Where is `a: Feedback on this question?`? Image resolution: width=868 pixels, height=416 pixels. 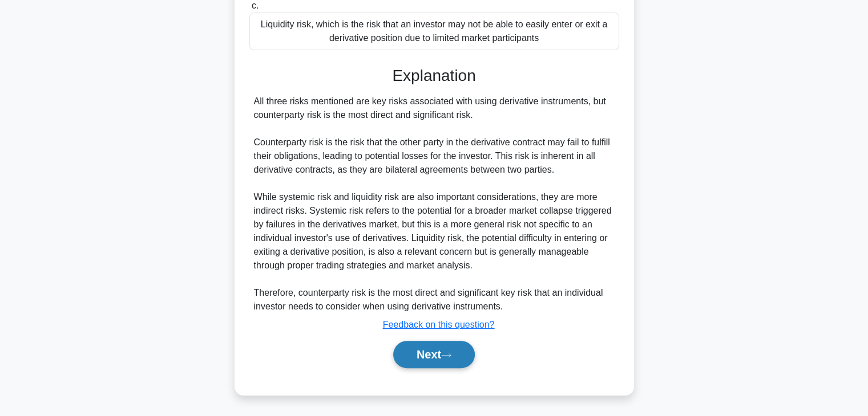 a: Feedback on this question? is located at coordinates (439, 324).